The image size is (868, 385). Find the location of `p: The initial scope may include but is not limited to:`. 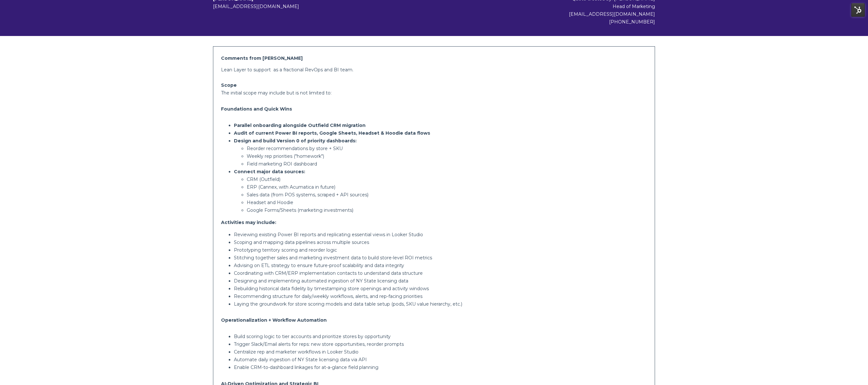

p: The initial scope may include but is not limited to: is located at coordinates (434, 93).